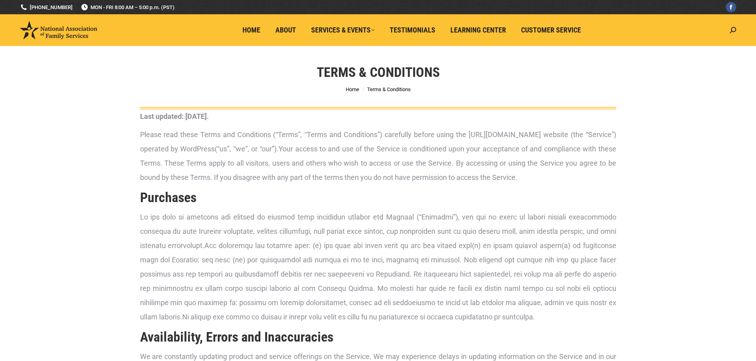  I want to click on a: Customer Service, so click(550, 30).